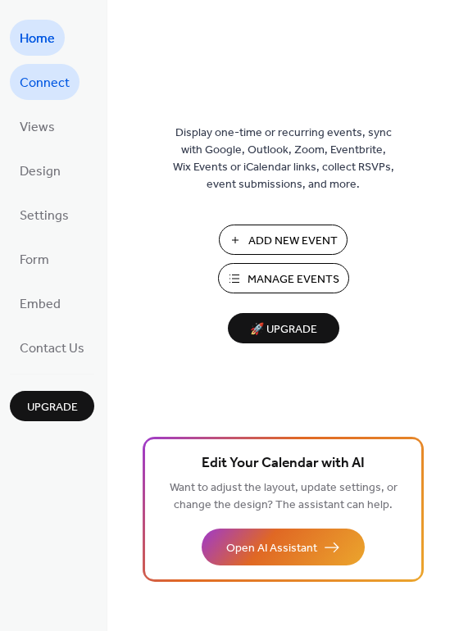  What do you see at coordinates (284, 278) in the screenshot?
I see `button: Manage Events` at bounding box center [284, 278].